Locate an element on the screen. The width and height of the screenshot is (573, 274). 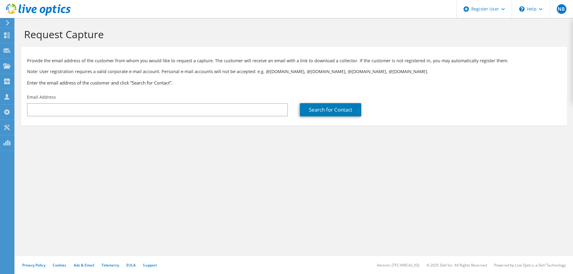
a: EULA is located at coordinates (131, 265).